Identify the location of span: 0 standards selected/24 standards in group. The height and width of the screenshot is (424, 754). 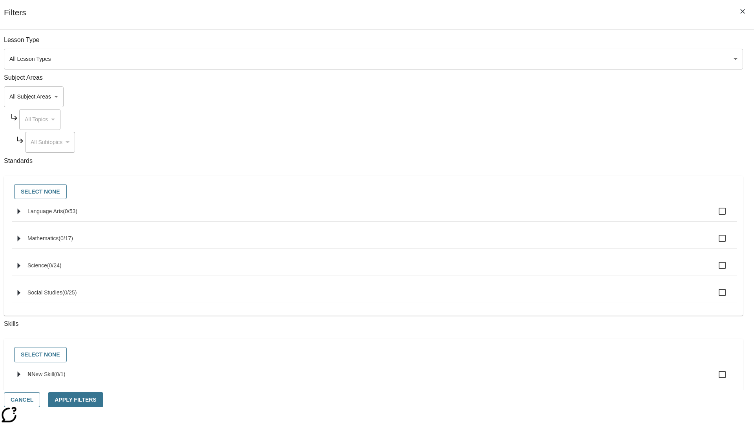
(54, 265).